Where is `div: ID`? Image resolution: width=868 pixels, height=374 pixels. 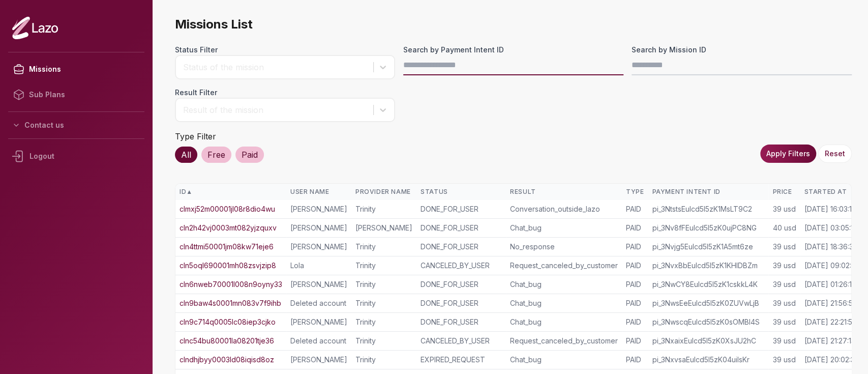
div: ID is located at coordinates (231, 192).